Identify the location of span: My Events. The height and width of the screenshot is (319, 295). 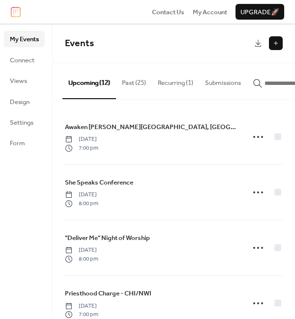
(24, 39).